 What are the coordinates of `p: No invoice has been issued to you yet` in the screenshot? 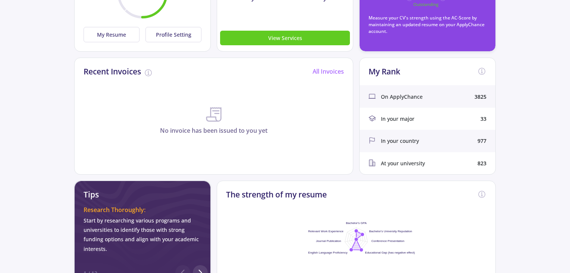 It's located at (214, 130).